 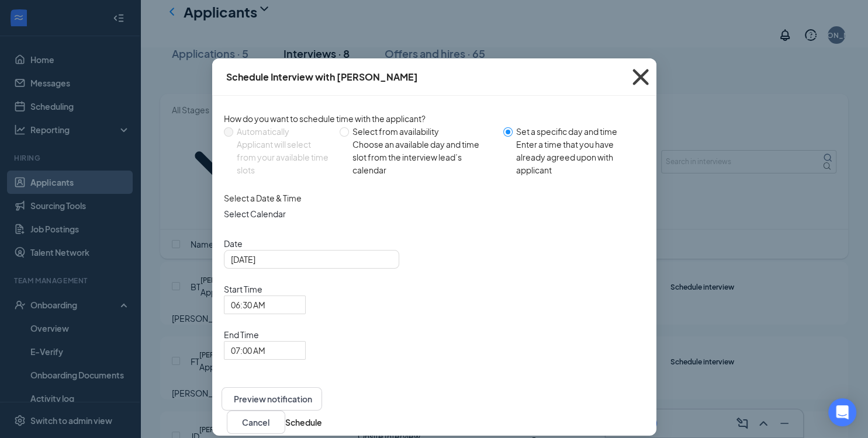 I want to click on button: Cancel, so click(x=256, y=422).